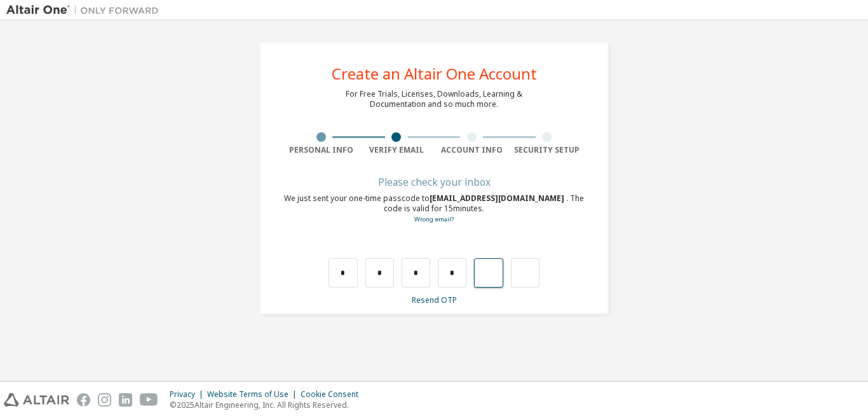  I want to click on div: Account Info, so click(471, 150).